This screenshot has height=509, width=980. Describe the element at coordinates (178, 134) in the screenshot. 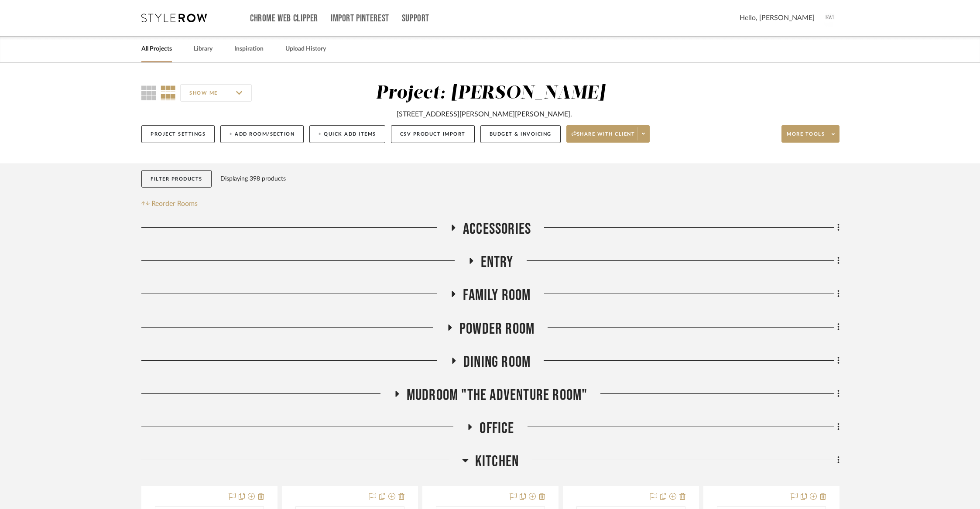

I see `button: Project Settings` at that location.